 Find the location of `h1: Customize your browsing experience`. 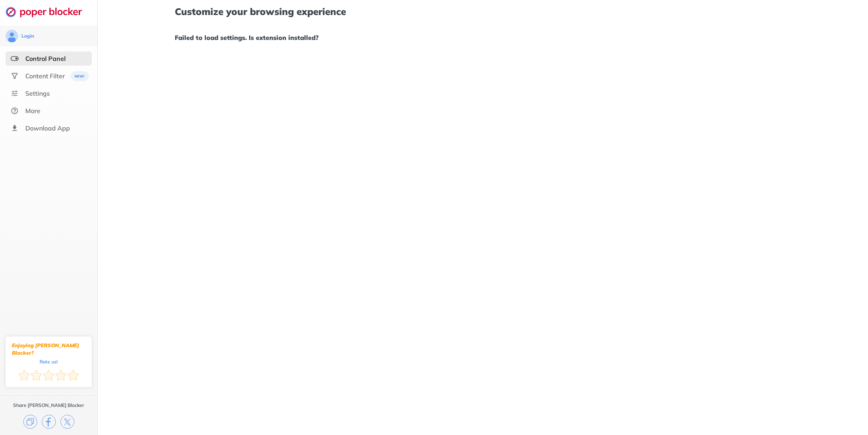

h1: Customize your browsing experience is located at coordinates (483, 11).